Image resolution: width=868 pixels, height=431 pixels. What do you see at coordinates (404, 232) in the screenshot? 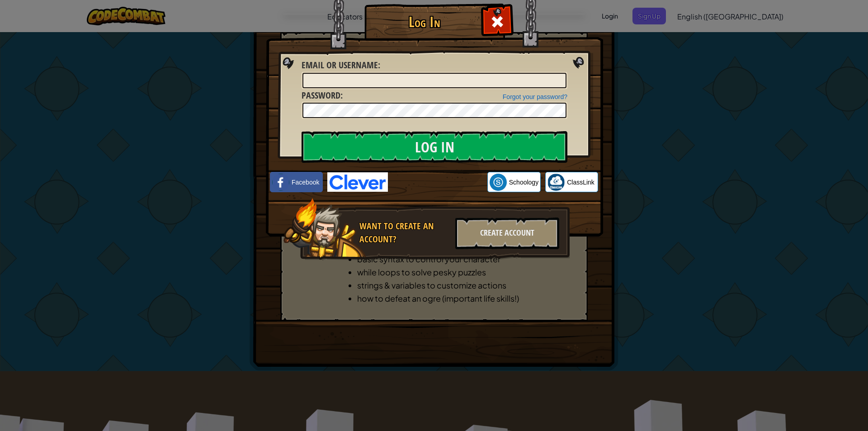
I see `div: Want to create an account?` at bounding box center [404, 232].